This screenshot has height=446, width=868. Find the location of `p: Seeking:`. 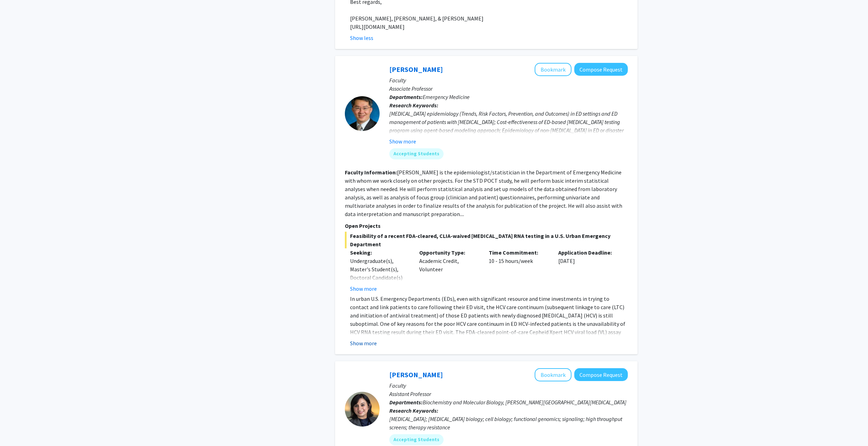

p: Seeking: is located at coordinates (379, 253).